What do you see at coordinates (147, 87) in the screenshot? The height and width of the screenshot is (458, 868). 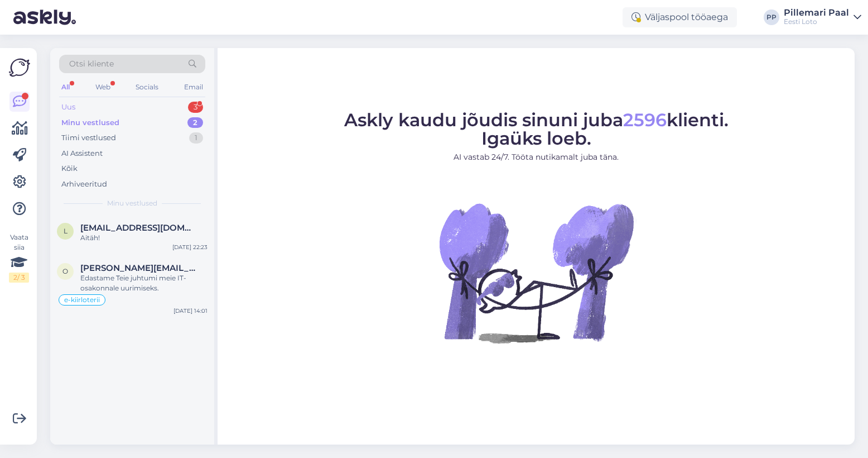 I see `div: Socials` at bounding box center [147, 87].